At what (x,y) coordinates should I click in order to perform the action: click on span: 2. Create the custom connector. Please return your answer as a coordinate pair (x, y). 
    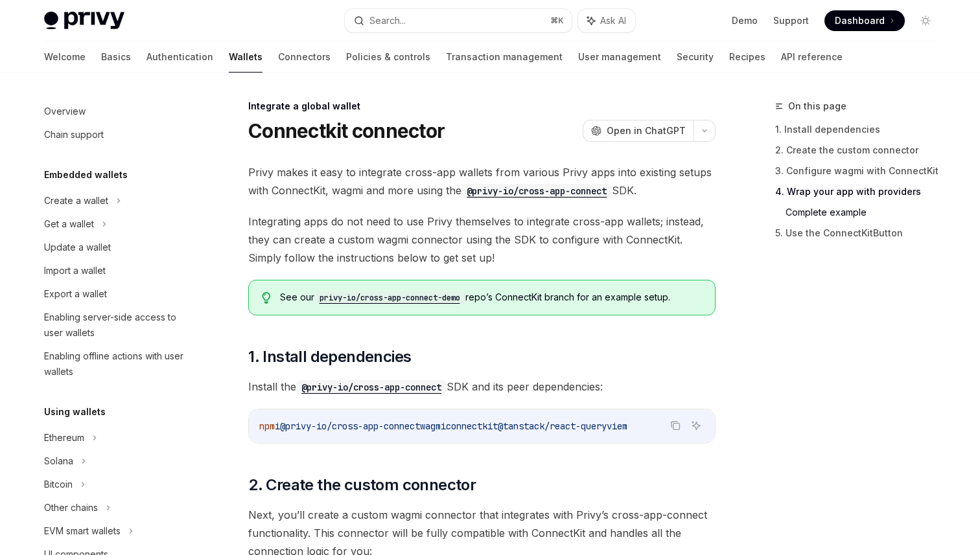
    Looking at the image, I should click on (361, 486).